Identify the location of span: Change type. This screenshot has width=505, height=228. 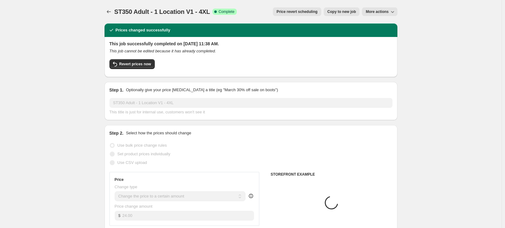
(126, 187).